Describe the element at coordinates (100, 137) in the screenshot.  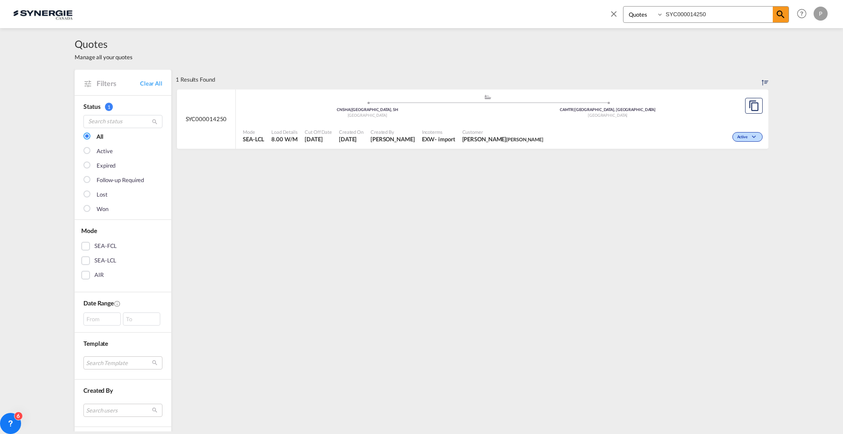
I see `div: All` at that location.